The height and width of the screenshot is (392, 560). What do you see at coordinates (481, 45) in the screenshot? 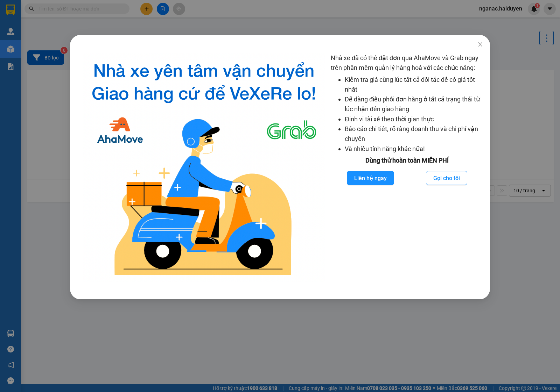
I see `span: close` at bounding box center [481, 45].